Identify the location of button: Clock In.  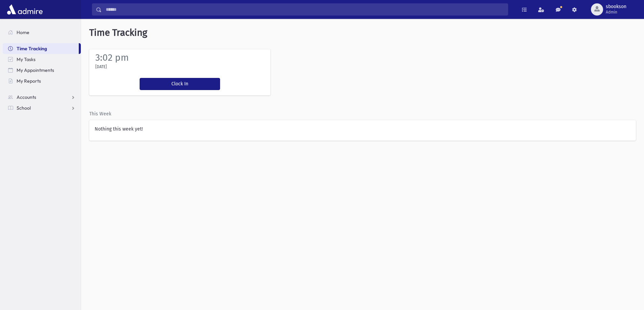
(180, 84).